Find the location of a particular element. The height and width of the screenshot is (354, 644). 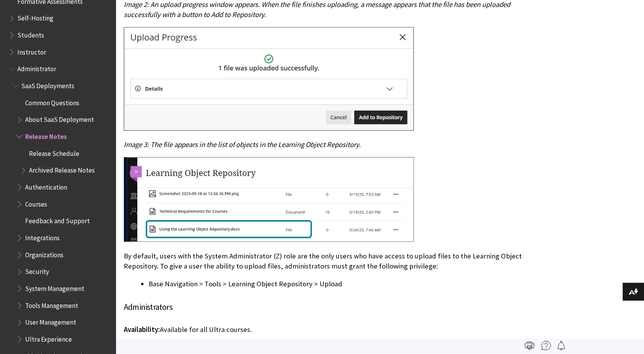

span: SaaS Deployments is located at coordinates (48, 84).